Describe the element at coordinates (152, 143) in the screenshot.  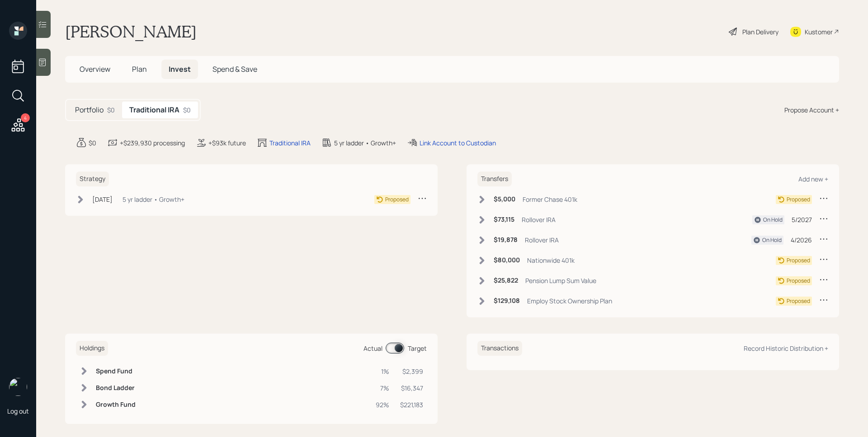
I see `div: +$239,930 processing` at that location.